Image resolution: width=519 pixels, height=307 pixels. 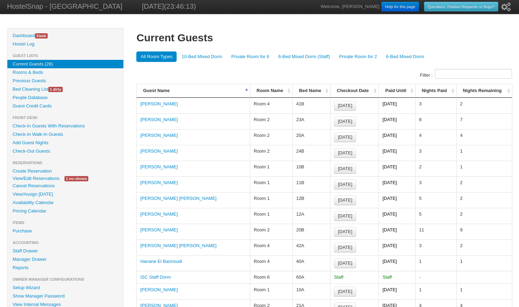 I want to click on th: Room Name: activate to sort column ascending, so click(x=271, y=91).